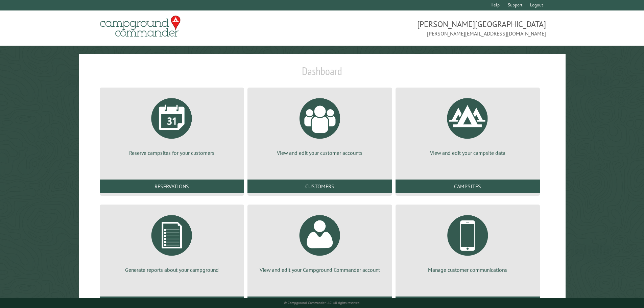 This screenshot has width=644, height=308. Describe the element at coordinates (468, 186) in the screenshot. I see `a: Campsites` at that location.